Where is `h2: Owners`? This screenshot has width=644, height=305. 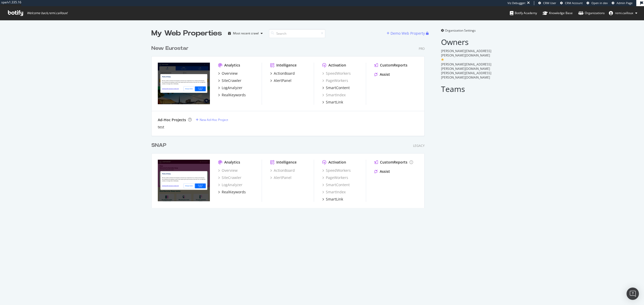 h2: Owners is located at coordinates (467, 42).